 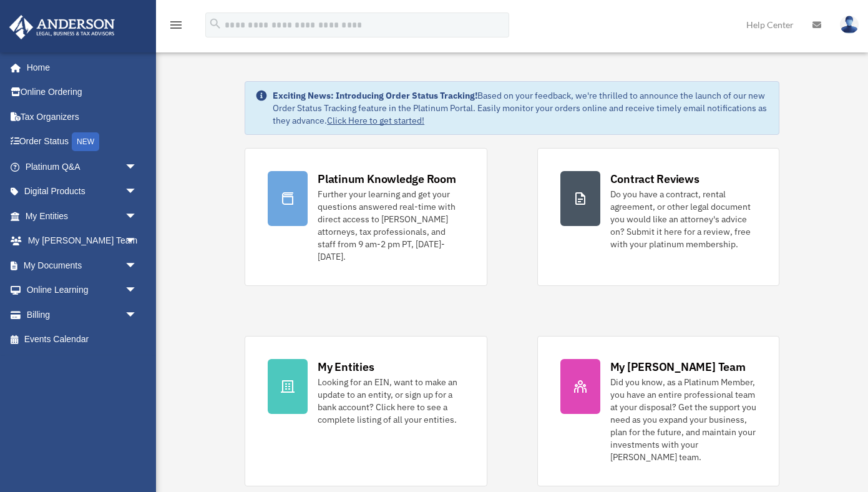 I want to click on div: Contract Reviews, so click(x=655, y=178).